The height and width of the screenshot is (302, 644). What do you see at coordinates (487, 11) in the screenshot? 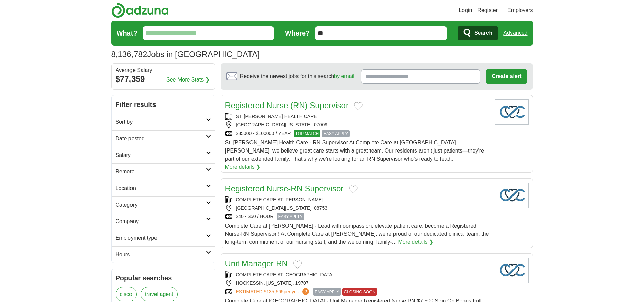
I see `a: Register` at bounding box center [487, 11].